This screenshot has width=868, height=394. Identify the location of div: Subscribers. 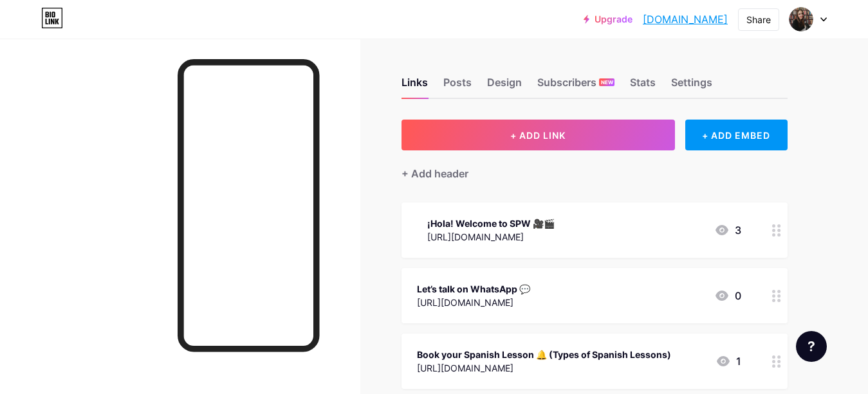
(576, 86).